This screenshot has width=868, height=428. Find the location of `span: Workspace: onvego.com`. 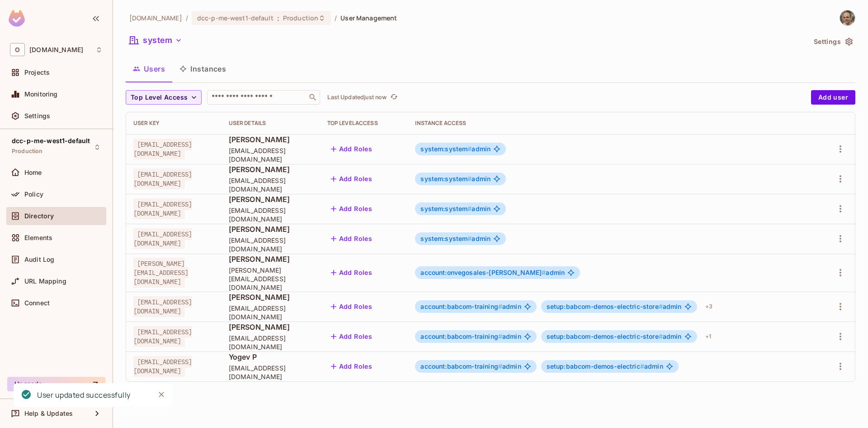

span: Workspace: onvego.com is located at coordinates (56, 49).